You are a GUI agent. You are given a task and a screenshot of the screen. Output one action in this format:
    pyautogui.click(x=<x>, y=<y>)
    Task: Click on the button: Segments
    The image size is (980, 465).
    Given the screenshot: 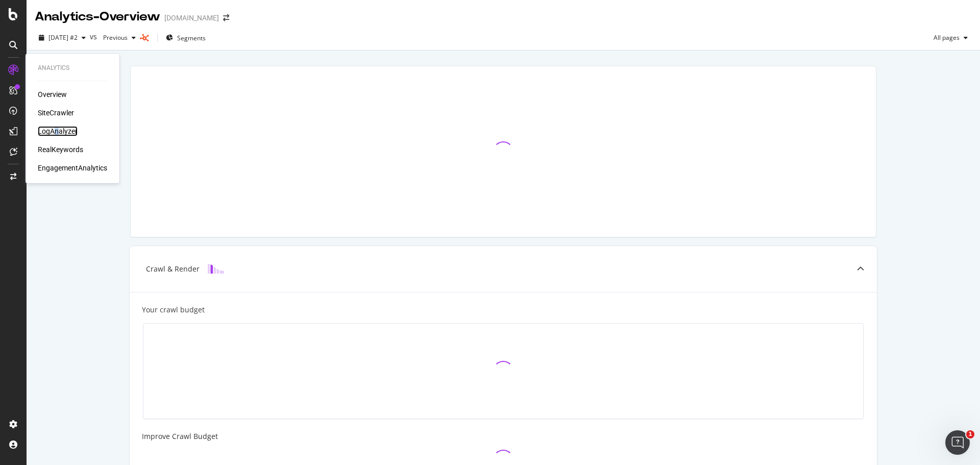 What is the action you would take?
    pyautogui.click(x=186, y=38)
    